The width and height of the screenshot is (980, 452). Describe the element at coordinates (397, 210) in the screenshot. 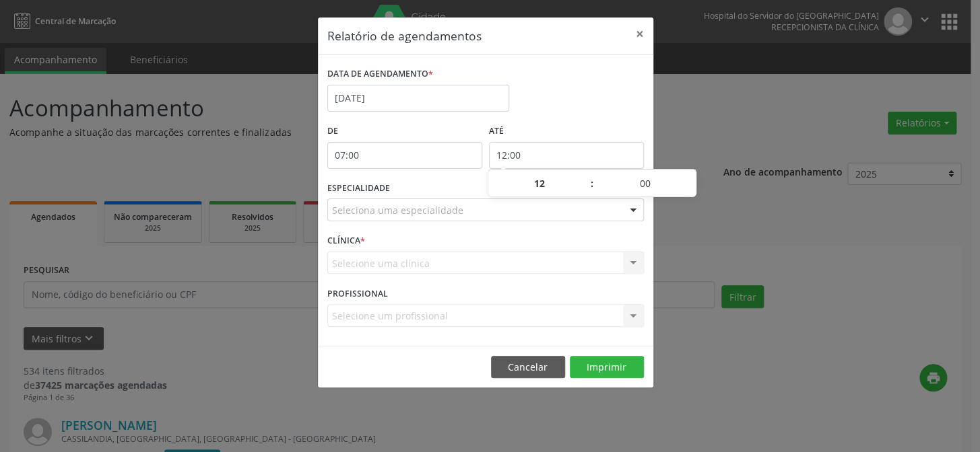

I see `span: Seleciona uma especialidade` at that location.